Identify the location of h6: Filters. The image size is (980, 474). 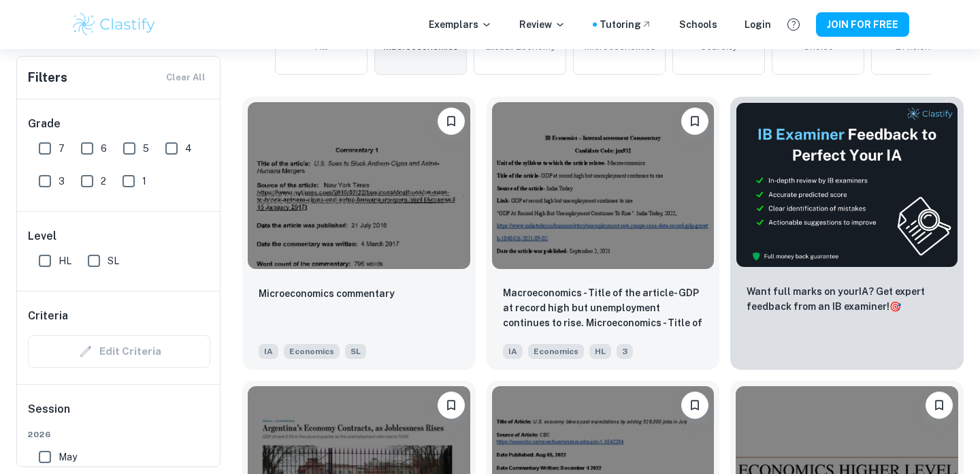
(48, 78).